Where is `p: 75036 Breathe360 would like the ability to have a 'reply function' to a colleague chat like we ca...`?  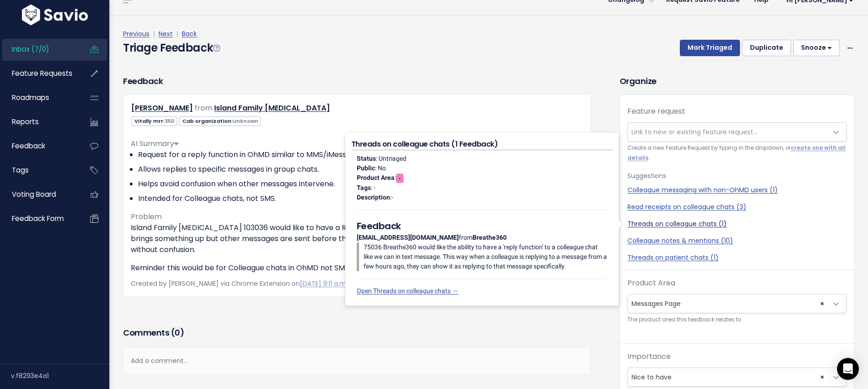 p: 75036 Breathe360 would like the ability to have a 'reply function' to a colleague chat like we ca... is located at coordinates (485, 256).